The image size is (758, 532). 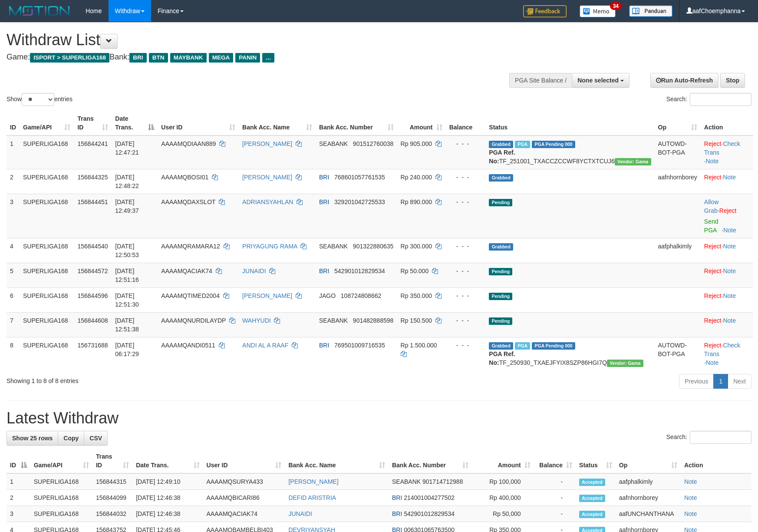 What do you see at coordinates (416, 202) in the screenshot?
I see `span: Rp 890.000` at bounding box center [416, 202].